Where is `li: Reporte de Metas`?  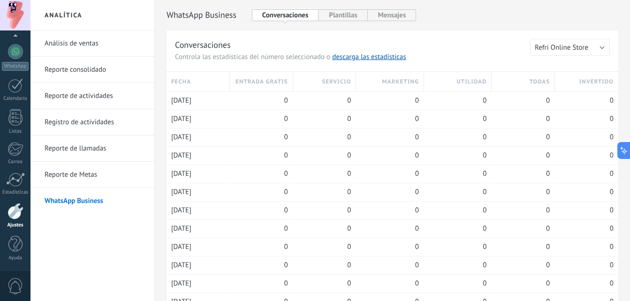 li: Reporte de Metas is located at coordinates (92, 175).